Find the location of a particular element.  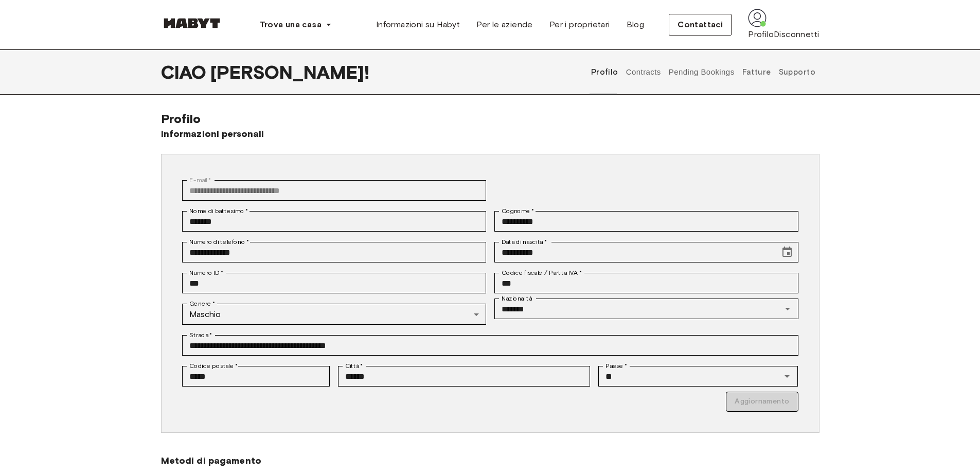

font: Città is located at coordinates (352, 366).